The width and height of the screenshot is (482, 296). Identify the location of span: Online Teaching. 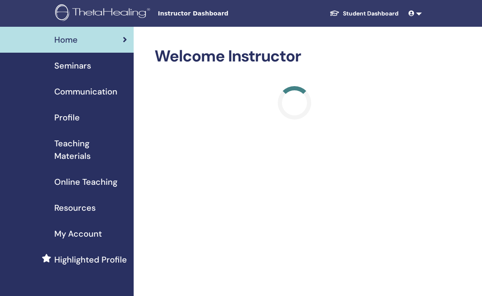
(86, 182).